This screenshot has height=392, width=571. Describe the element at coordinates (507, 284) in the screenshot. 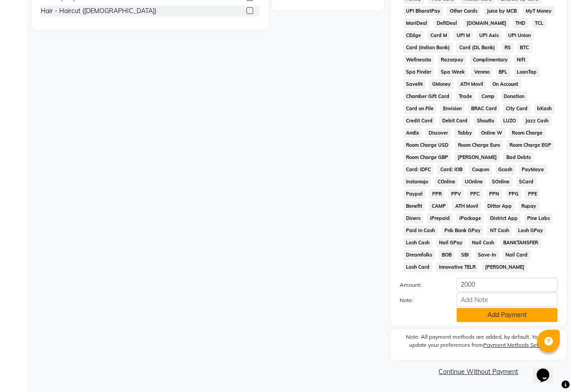

I see `input: Amount` at that location.